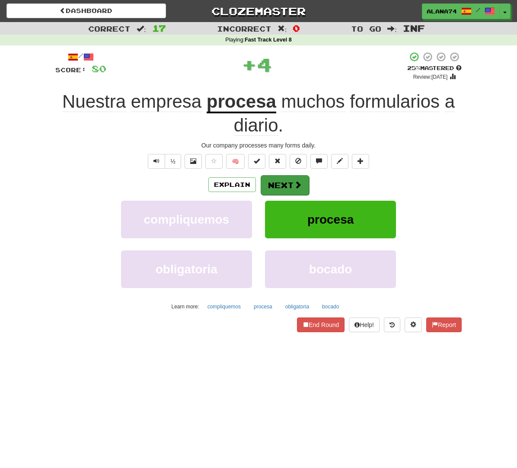 This screenshot has height=468, width=517. Describe the element at coordinates (109, 29) in the screenshot. I see `span: Correct` at that location.